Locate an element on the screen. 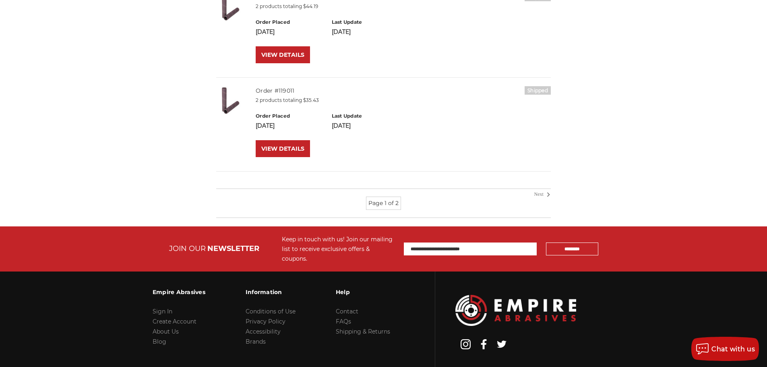 The image size is (767, 367). img: 1/2" x 4-1/2" Spiral Bands Aluminum Oxide is located at coordinates (230, 100).